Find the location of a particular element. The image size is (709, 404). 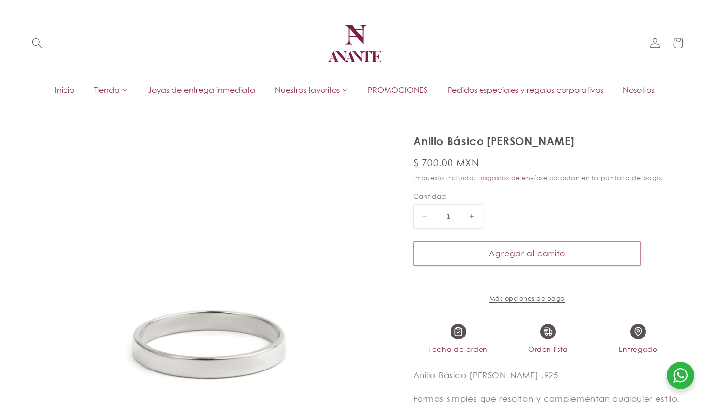

a: Pedidos especiales y regalos corporativos is located at coordinates (525, 90).